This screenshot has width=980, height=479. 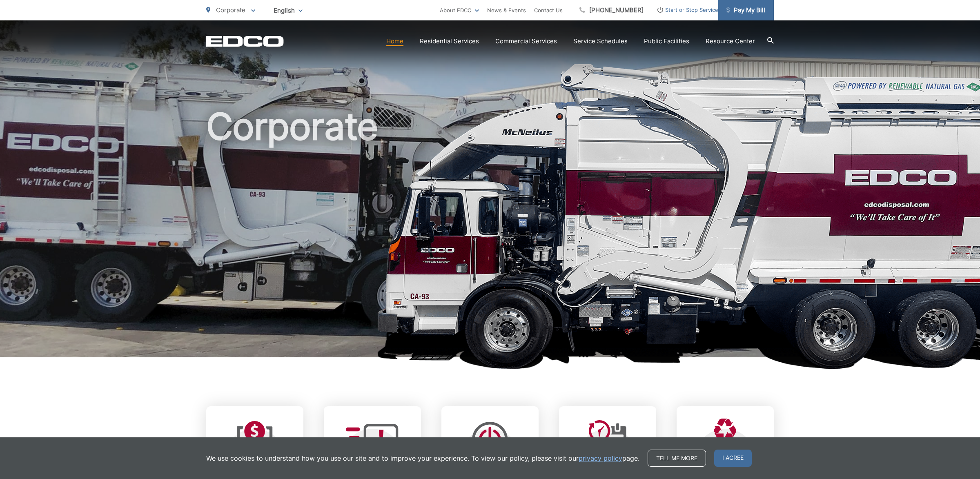 What do you see at coordinates (460, 10) in the screenshot?
I see `a: About EDCO` at bounding box center [460, 10].